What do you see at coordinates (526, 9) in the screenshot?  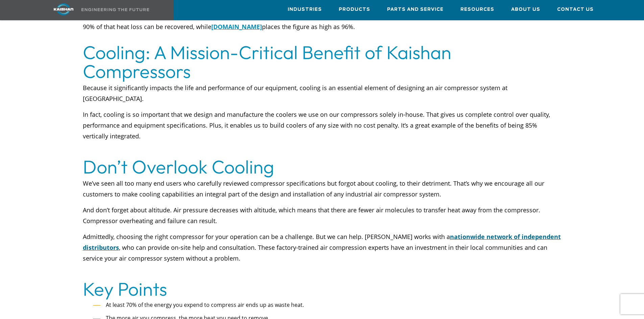 I see `span: About Us` at bounding box center [526, 9].